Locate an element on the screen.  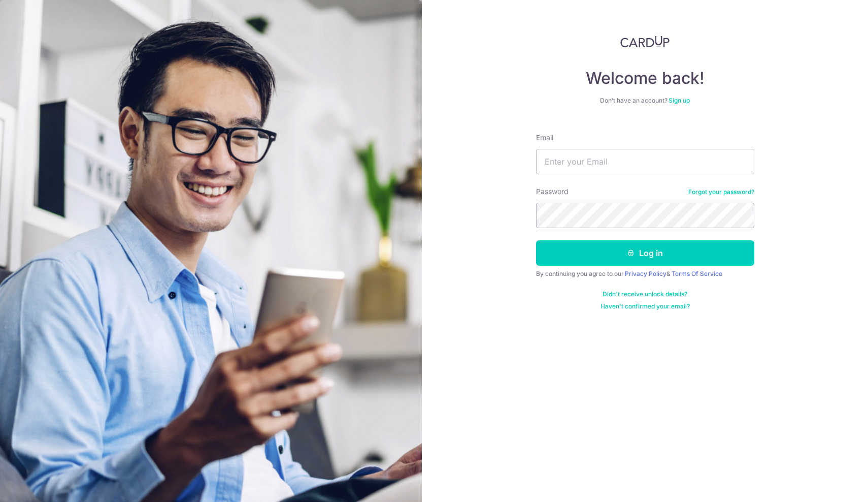
a: Haven't confirmed your email? is located at coordinates (645, 306).